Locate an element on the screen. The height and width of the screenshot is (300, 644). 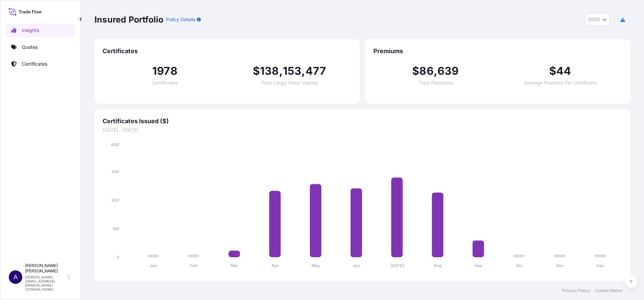
p: Policy Details is located at coordinates (180, 20).